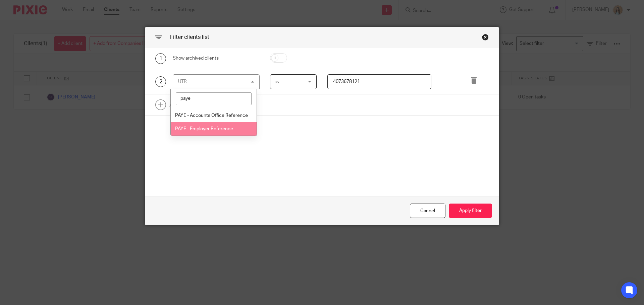  What do you see at coordinates (160, 59) in the screenshot?
I see `div: 1` at bounding box center [160, 59].